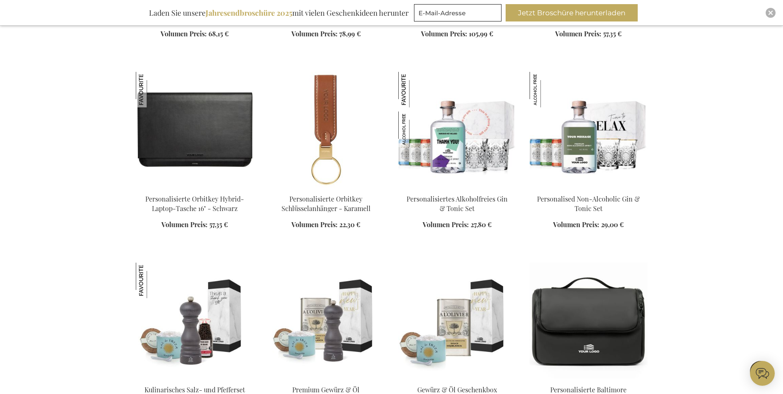 The image size is (783, 394). Describe the element at coordinates (194, 34) in the screenshot. I see `a: Volumen Preis: 68,15 €` at that location.